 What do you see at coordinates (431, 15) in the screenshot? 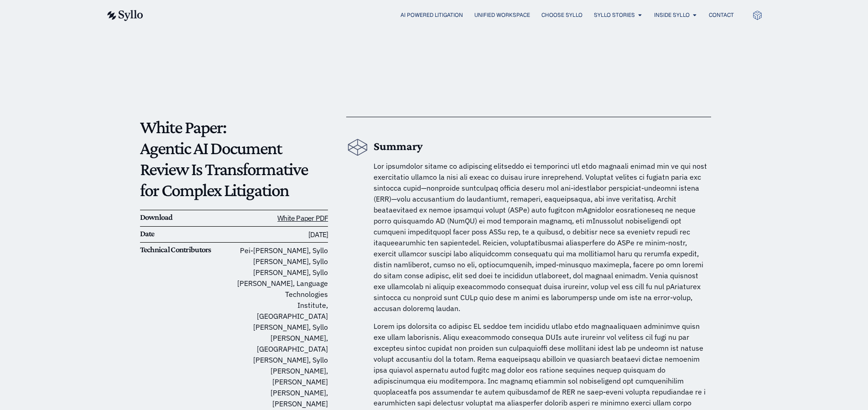
I see `a: AI Powered Litigation` at bounding box center [431, 15].